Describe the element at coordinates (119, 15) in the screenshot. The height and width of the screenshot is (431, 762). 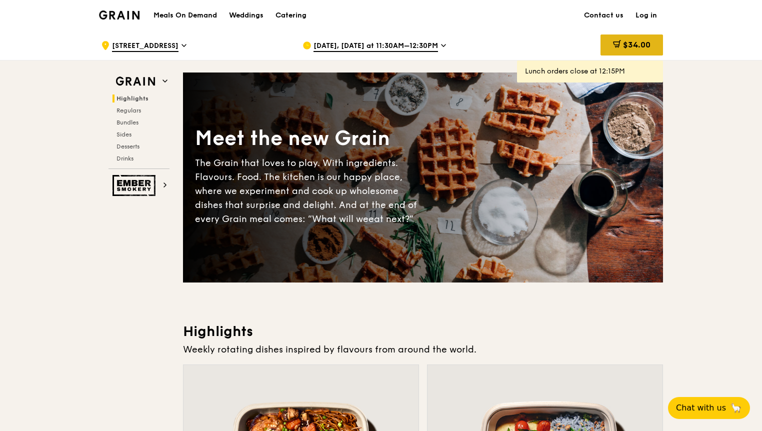
I see `img: Grain` at that location.